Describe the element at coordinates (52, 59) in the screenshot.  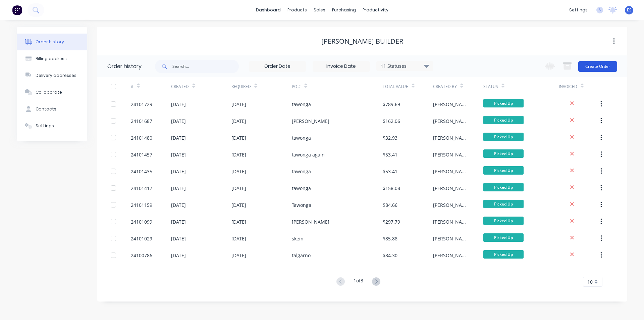
I see `button: Billing address` at that location.